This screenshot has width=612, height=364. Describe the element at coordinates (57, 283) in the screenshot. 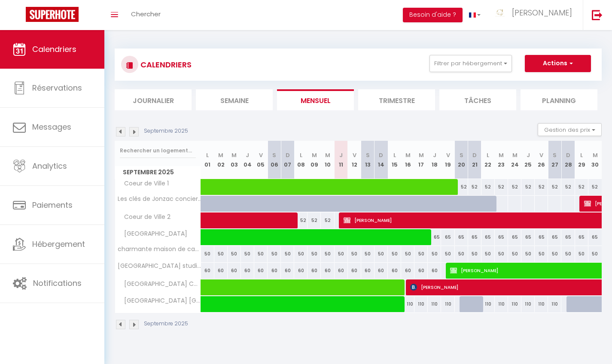

I see `span: Notifications` at that location.